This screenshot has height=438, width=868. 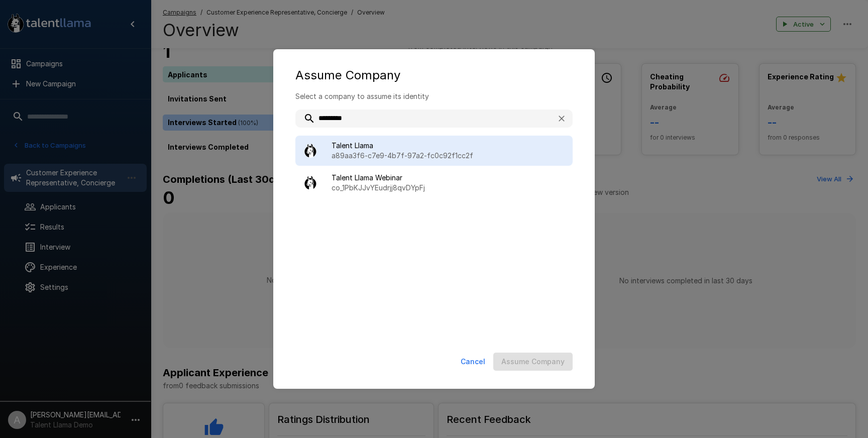 I want to click on div: Talent Llama Webinarco_1PbKJJvYEudrjj8qvDYpFj, so click(x=434, y=183).